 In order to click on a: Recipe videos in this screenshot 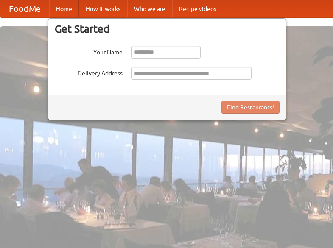, I will do `click(198, 9)`.